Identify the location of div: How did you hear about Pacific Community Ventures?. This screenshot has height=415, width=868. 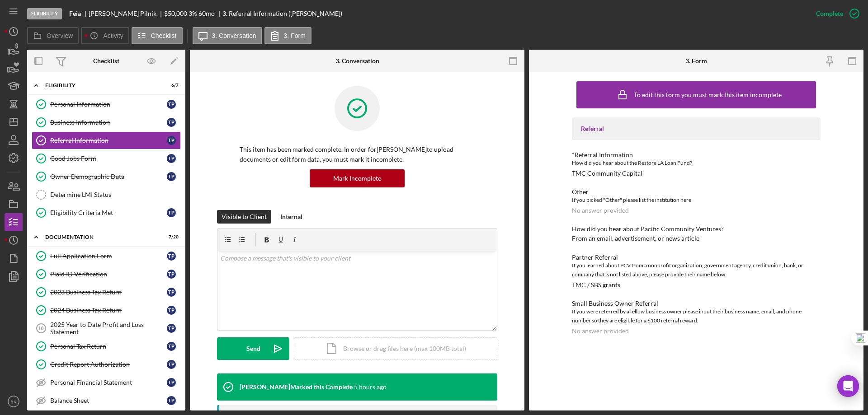
(696, 229).